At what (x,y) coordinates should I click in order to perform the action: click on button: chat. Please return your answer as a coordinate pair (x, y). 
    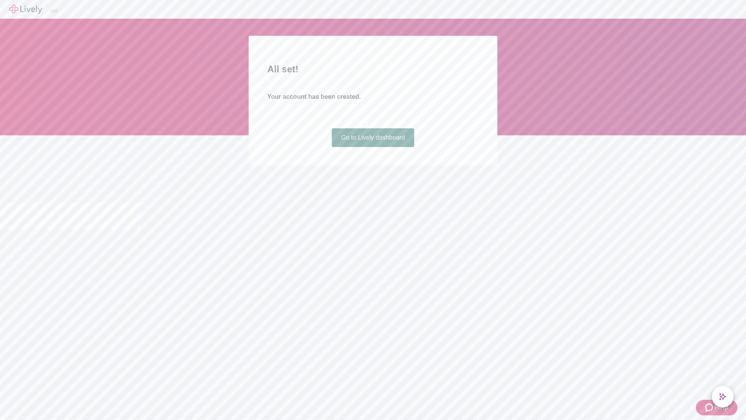
    Looking at the image, I should click on (723, 396).